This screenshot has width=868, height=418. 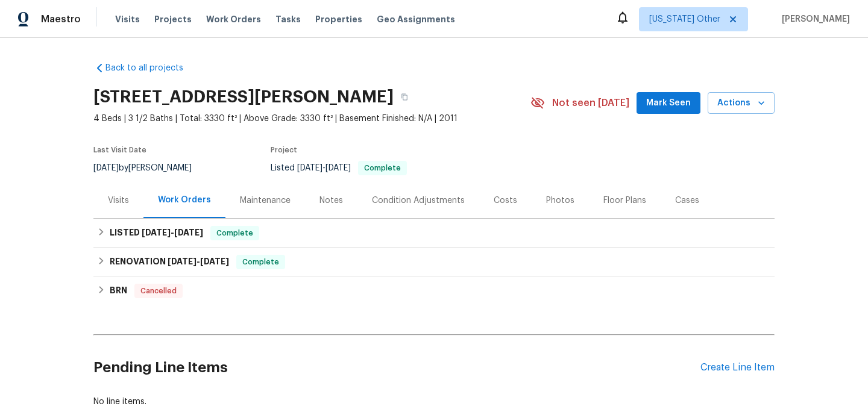 What do you see at coordinates (61, 19) in the screenshot?
I see `span: Maestro` at bounding box center [61, 19].